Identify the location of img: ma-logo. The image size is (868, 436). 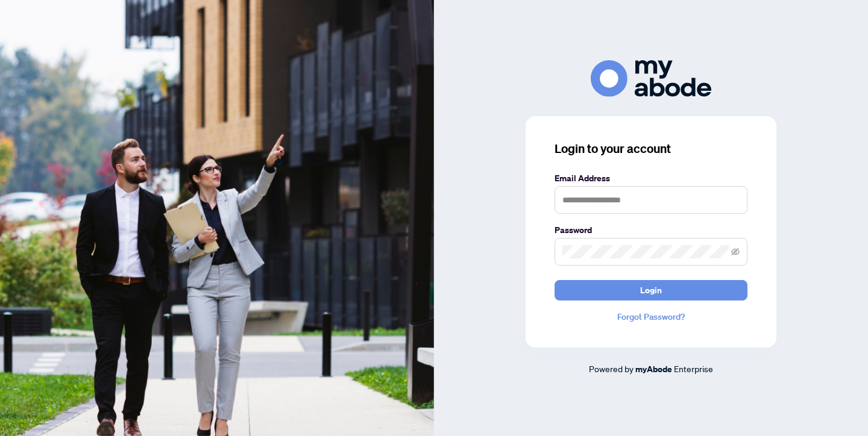
(651, 78).